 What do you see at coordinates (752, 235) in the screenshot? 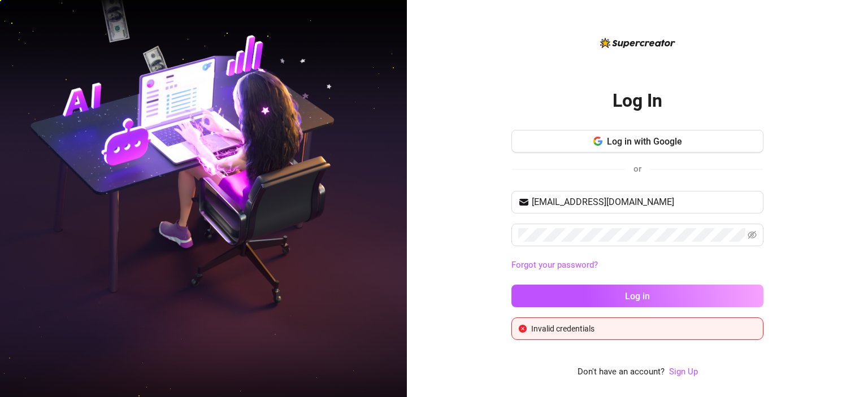
I see `span: eye-invisible` at bounding box center [752, 235].